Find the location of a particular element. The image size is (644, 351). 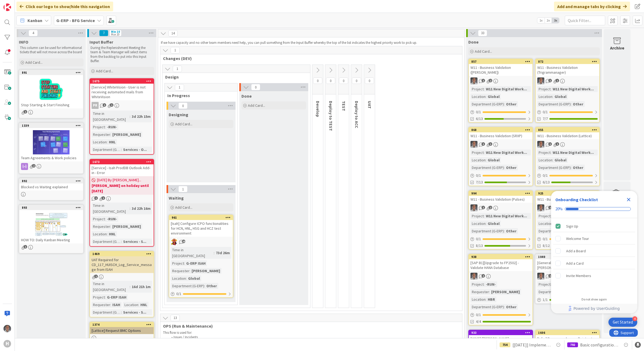

div: 892Blocked vs Waiting explained is located at coordinates (51, 184).